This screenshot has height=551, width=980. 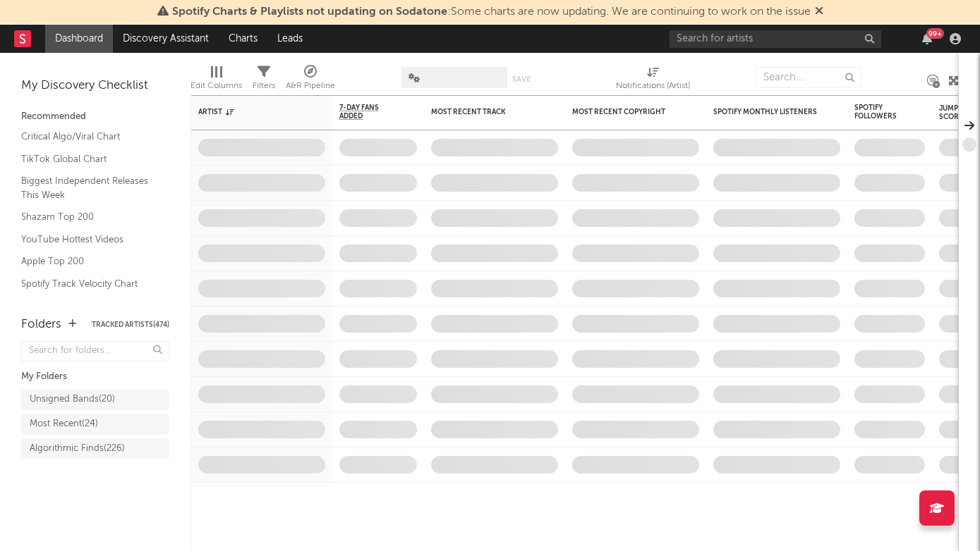 I want to click on a: Apple Top 200, so click(x=88, y=262).